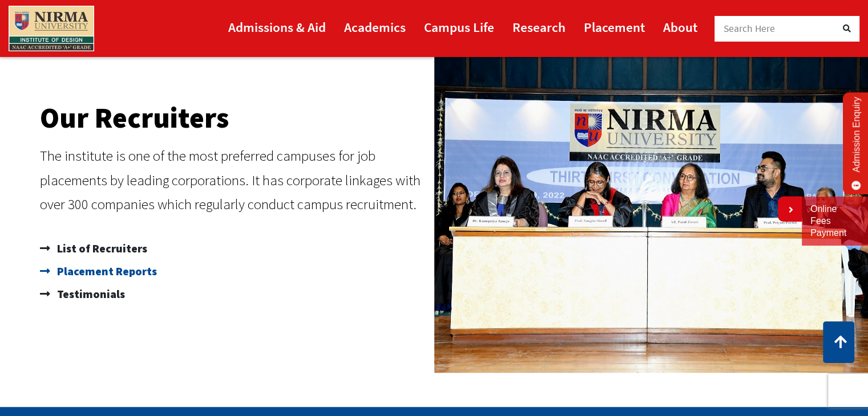 The width and height of the screenshot is (868, 416). Describe the element at coordinates (234, 180) in the screenshot. I see `p: The institute is one of the most preferred campuses for job placements by leading corporations. I...` at that location.